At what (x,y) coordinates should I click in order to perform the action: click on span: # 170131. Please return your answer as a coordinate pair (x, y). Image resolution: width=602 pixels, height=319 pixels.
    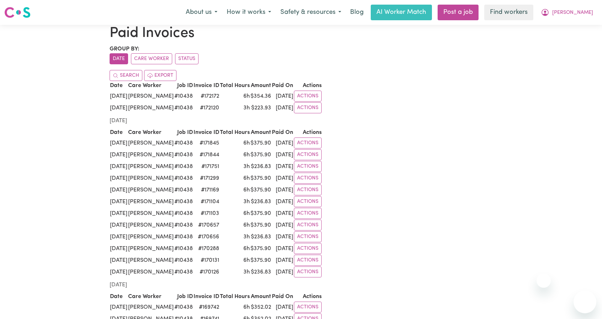
    Looking at the image, I should click on (210, 261).